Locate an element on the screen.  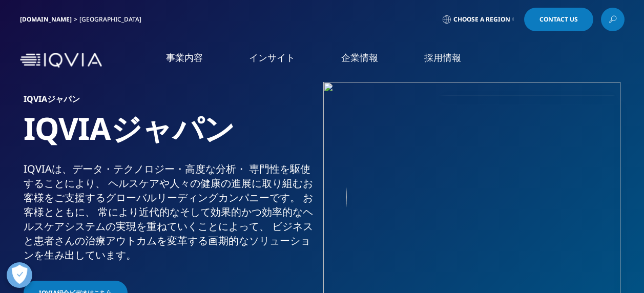
a: 企業情報 is located at coordinates (360, 57).